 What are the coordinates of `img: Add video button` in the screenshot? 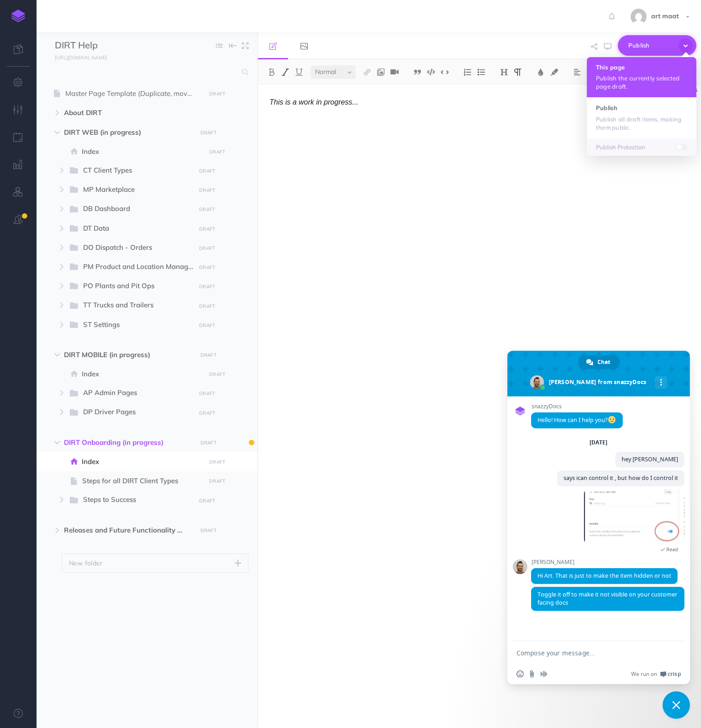 It's located at (395, 72).